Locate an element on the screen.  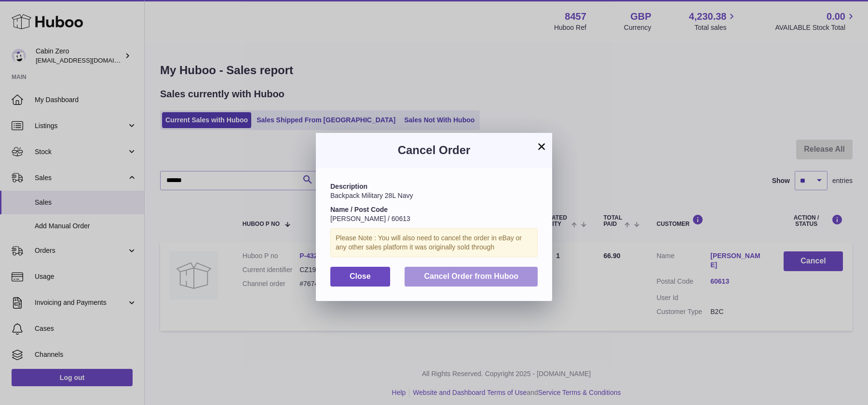
span: Backpack Military 28L Navy is located at coordinates (371, 196).